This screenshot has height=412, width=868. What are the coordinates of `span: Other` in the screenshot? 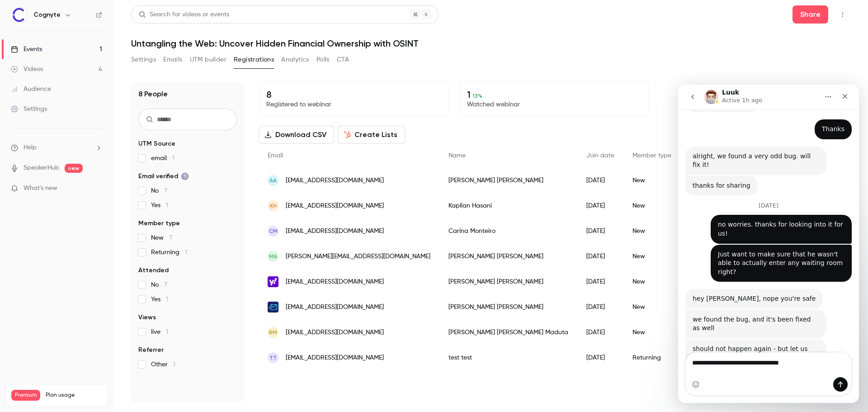 It's located at (163, 365).